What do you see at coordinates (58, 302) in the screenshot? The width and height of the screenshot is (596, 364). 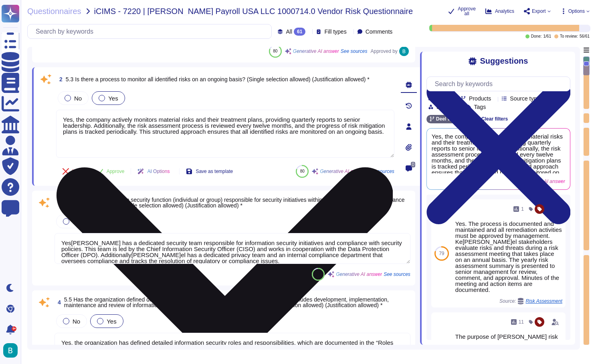 I see `span: 4` at bounding box center [58, 302].